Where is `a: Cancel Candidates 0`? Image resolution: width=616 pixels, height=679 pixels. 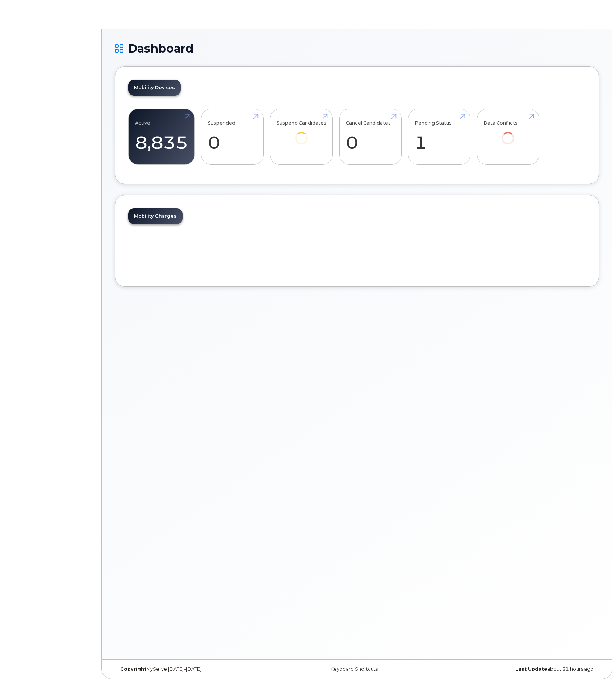 a: Cancel Candidates 0 is located at coordinates (370, 137).